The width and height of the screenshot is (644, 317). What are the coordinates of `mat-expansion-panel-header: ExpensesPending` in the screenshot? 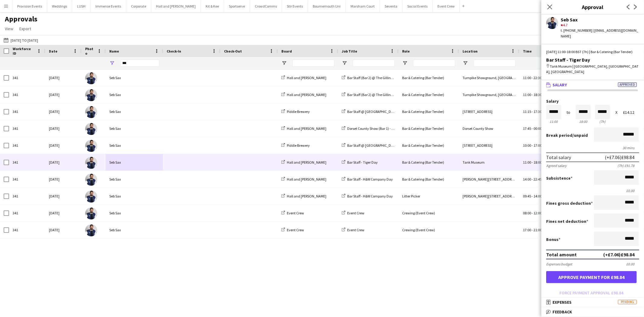 It's located at (593, 302).